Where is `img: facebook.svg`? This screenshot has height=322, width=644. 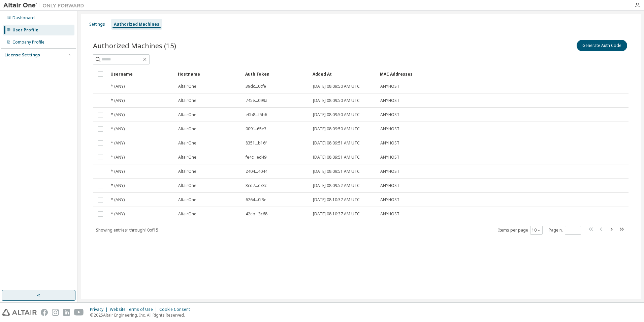 img: facebook.svg is located at coordinates (44, 312).